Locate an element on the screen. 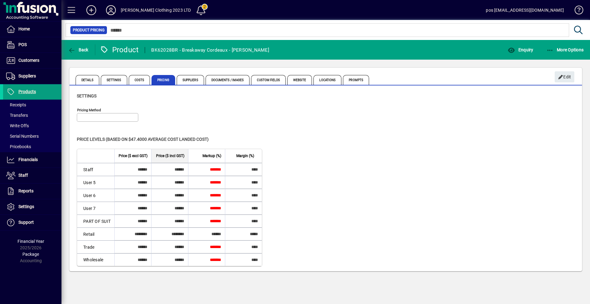 This screenshot has width=590, height=304. a: Pricebooks is located at coordinates (32, 147).